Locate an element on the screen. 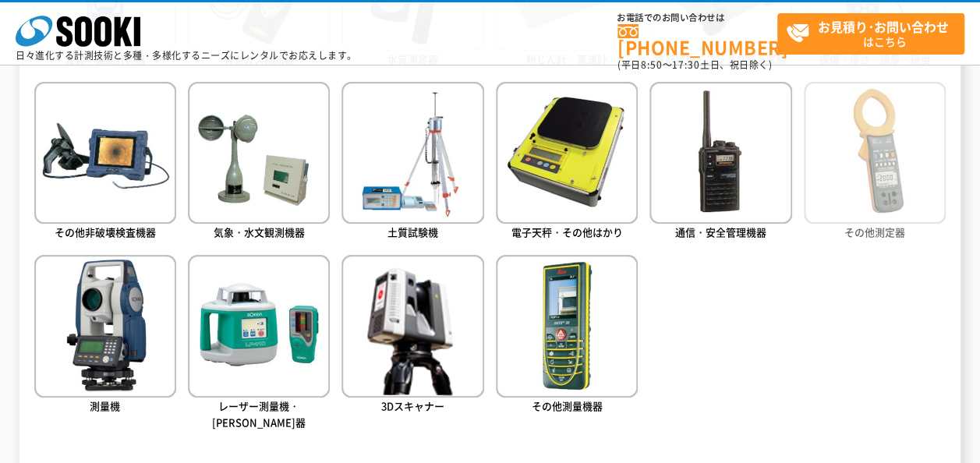 The height and width of the screenshot is (463, 980). img: 3Dスキャナー is located at coordinates (412, 326).